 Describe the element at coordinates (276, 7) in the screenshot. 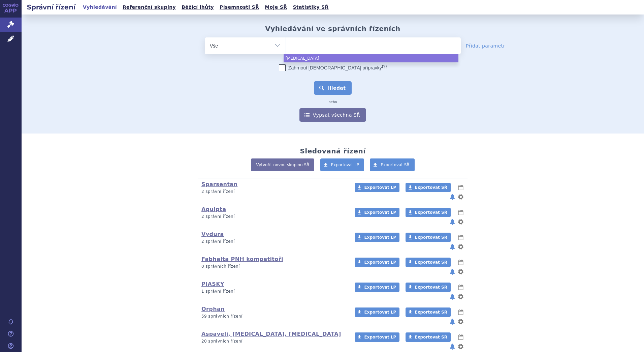

I see `a: Moje SŘ` at that location.